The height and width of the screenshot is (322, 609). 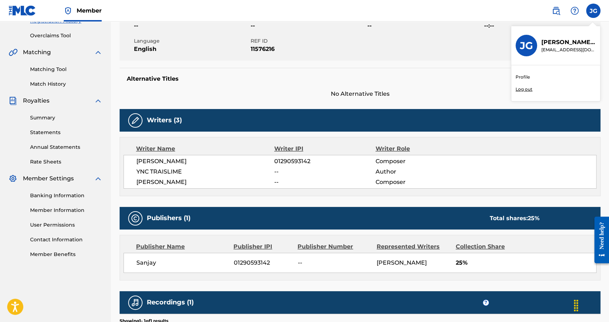 I want to click on span: YNC TRAISLIME, so click(x=205, y=171).